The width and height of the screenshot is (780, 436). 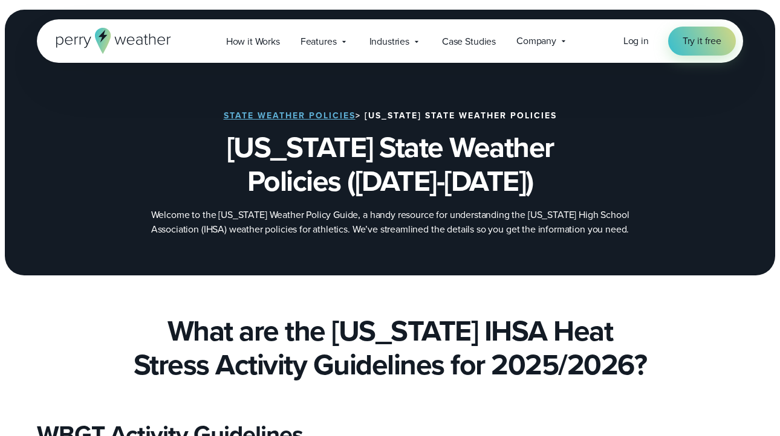 What do you see at coordinates (536, 41) in the screenshot?
I see `span: Company` at bounding box center [536, 41].